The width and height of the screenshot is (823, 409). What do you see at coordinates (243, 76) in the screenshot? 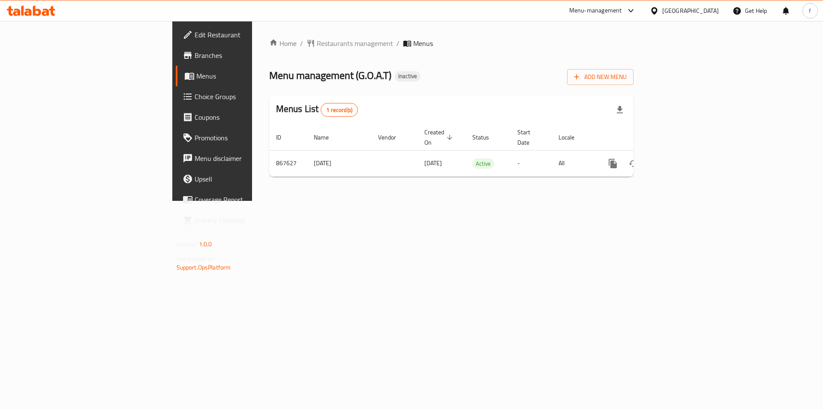
I see `a: Menus` at bounding box center [243, 76].